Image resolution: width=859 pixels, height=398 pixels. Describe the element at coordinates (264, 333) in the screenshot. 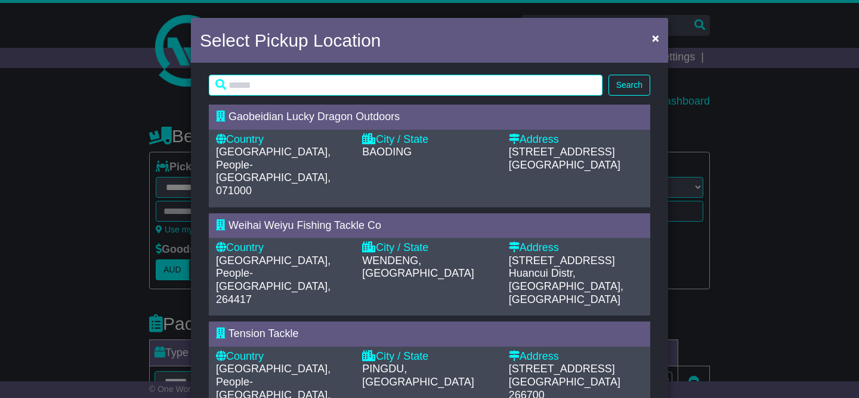

I see `span: Tension Tackle` at that location.